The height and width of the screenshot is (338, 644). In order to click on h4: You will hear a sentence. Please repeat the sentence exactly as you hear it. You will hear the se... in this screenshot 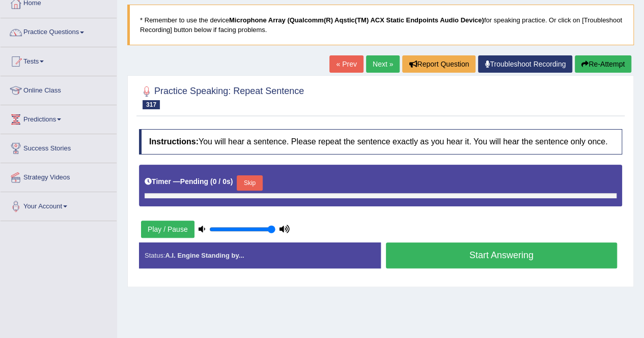, I will do `click(380, 142)`.